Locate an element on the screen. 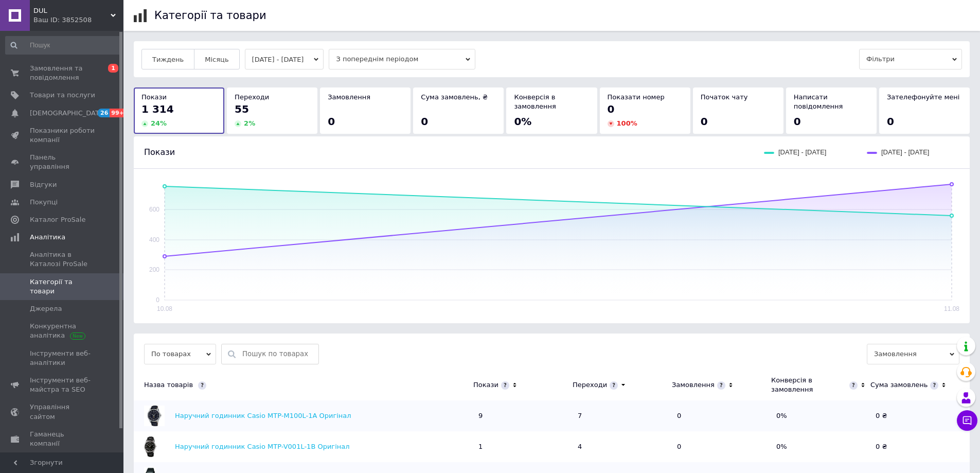  span: 0% is located at coordinates (523, 121).